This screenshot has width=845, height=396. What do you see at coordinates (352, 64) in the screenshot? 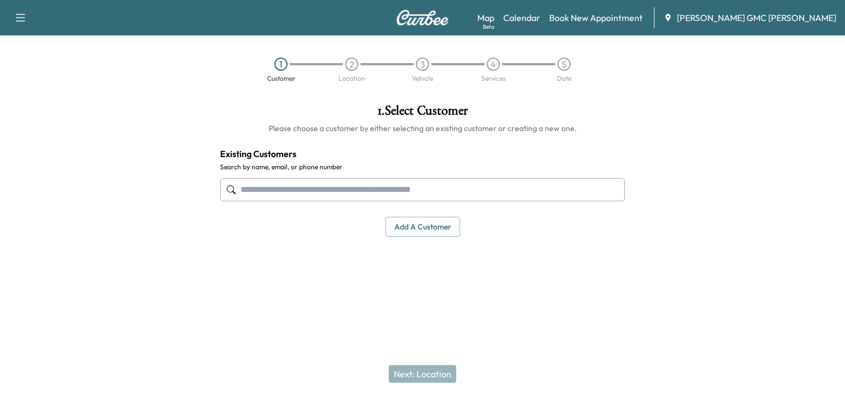
I see `div: 2` at bounding box center [352, 64].